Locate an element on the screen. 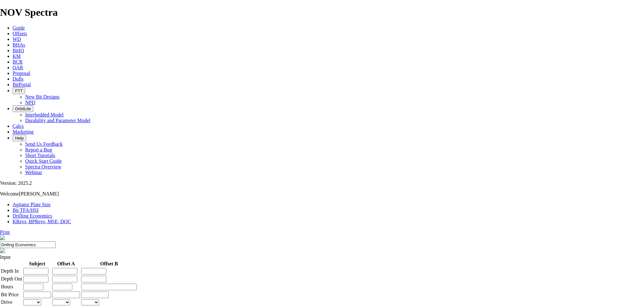  a: KM is located at coordinates (17, 56).